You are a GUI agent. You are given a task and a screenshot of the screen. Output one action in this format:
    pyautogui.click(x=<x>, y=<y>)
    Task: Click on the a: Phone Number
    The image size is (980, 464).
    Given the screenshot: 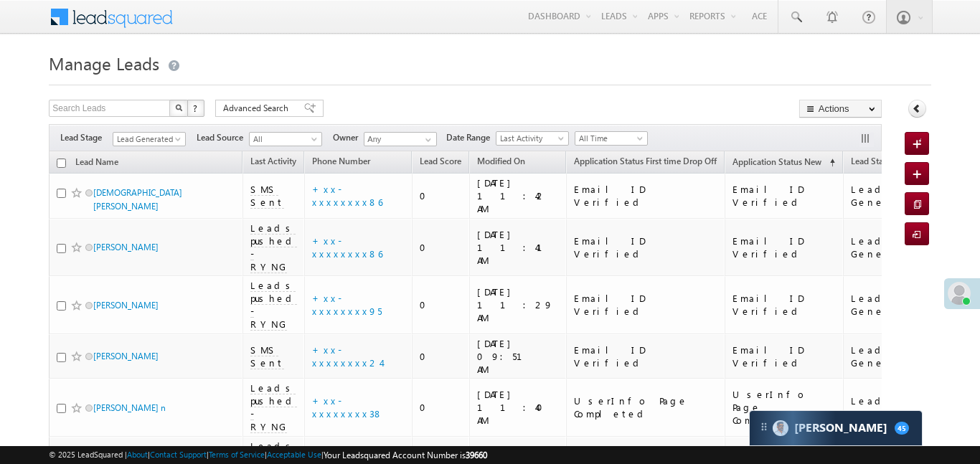 What is the action you would take?
    pyautogui.click(x=340, y=163)
    